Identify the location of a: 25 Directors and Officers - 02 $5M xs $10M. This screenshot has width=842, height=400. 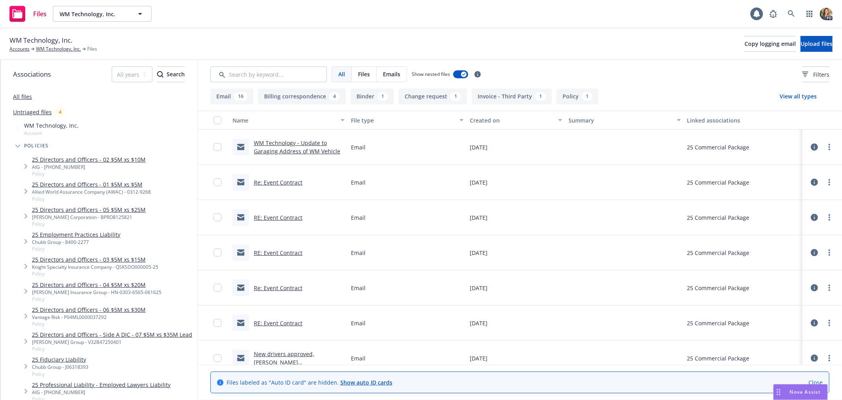
(89, 159).